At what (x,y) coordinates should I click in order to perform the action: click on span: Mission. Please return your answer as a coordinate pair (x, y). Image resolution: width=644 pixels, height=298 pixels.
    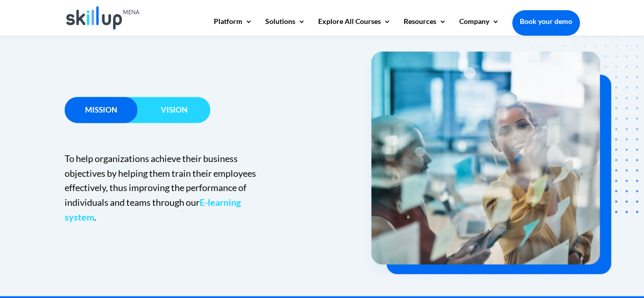
    Looking at the image, I should click on (101, 109).